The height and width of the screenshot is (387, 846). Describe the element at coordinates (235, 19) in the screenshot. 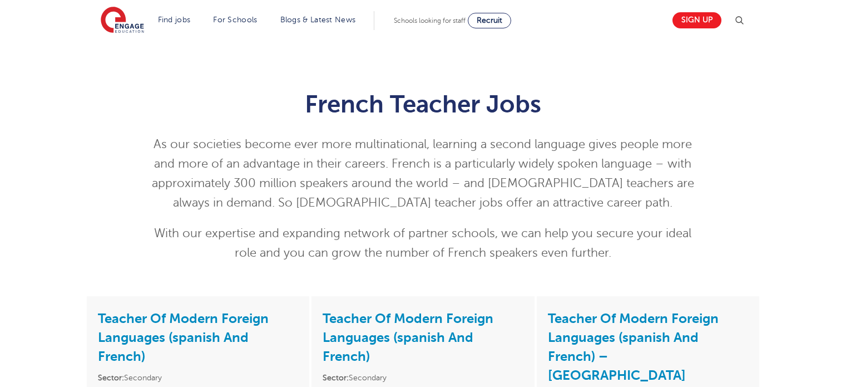

I see `a: For Schools` at that location.